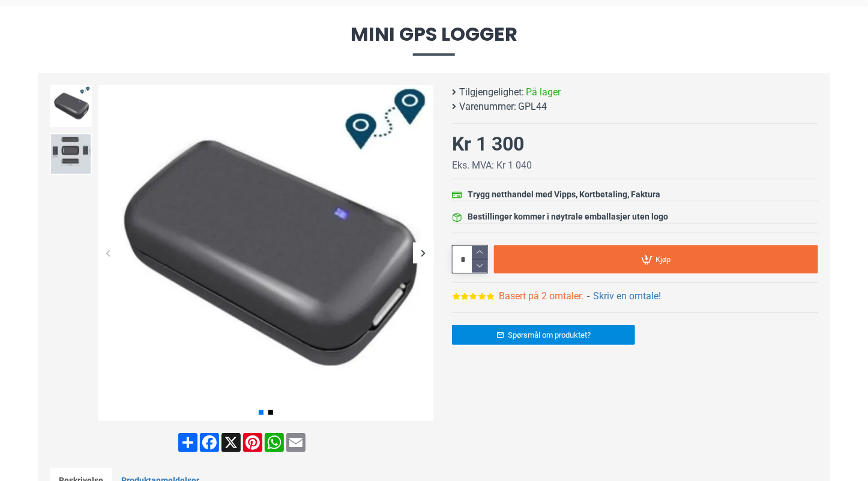 The image size is (868, 481). What do you see at coordinates (270, 413) in the screenshot?
I see `span: Go to slide 2` at bounding box center [270, 413].